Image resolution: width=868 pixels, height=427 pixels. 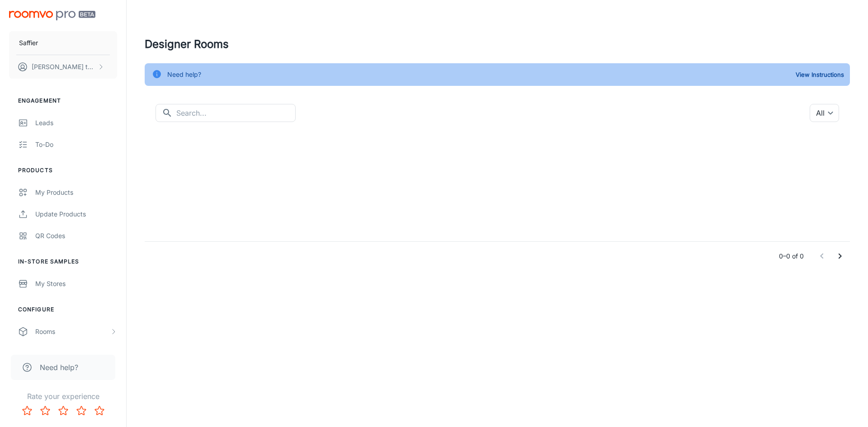 What do you see at coordinates (236, 112) in the screenshot?
I see `input: Search...` at bounding box center [236, 112].